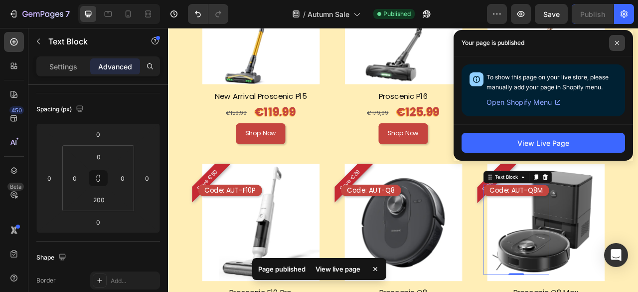  What do you see at coordinates (299, 87) in the screenshot?
I see `h1: Proscenic P16` at bounding box center [299, 87].